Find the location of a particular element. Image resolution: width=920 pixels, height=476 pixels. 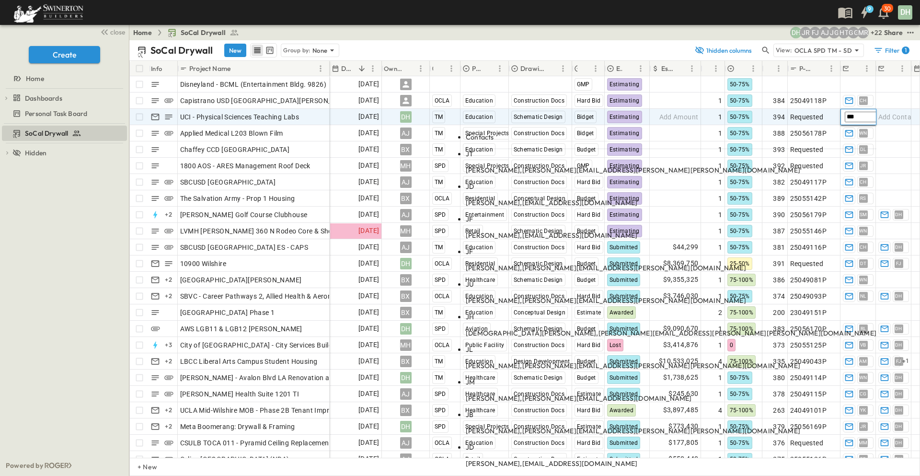

span: 10900 Wilshire is located at coordinates (203, 264).